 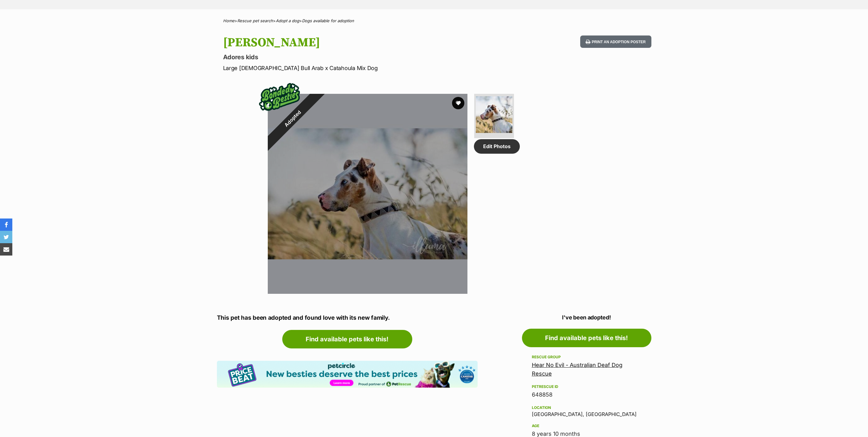 I want to click on p: Adores kids, so click(x=354, y=57).